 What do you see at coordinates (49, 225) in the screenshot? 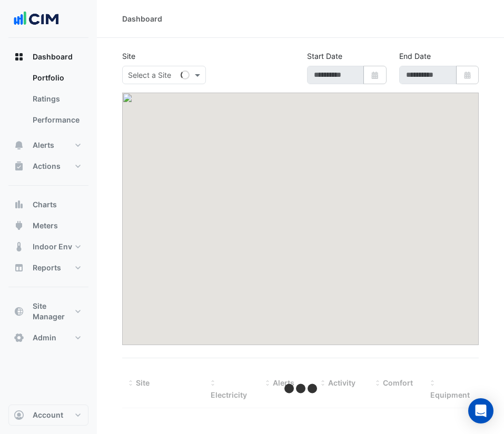
I see `button: Meters` at bounding box center [49, 225].